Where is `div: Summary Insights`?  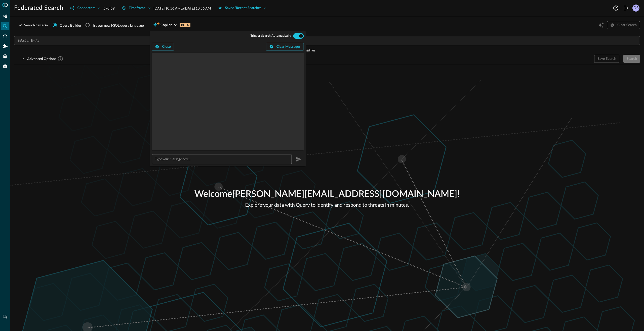
div: Summary Insights is located at coordinates (5, 16).